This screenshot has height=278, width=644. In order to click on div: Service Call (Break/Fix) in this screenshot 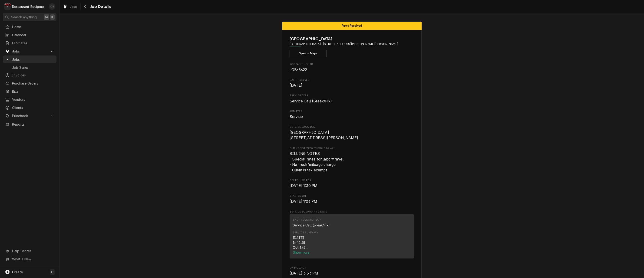, I will do `click(311, 225)`.